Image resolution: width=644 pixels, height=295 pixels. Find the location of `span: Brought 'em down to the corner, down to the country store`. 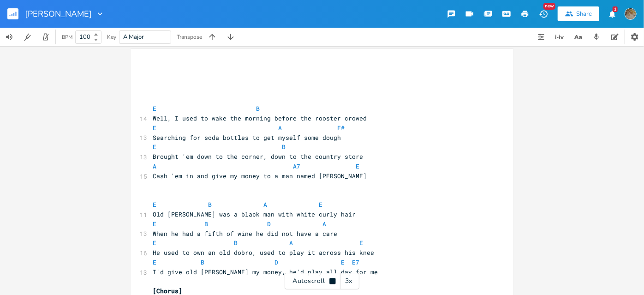

span: Brought 'em down to the corner, down to the country store is located at coordinates (258, 156).